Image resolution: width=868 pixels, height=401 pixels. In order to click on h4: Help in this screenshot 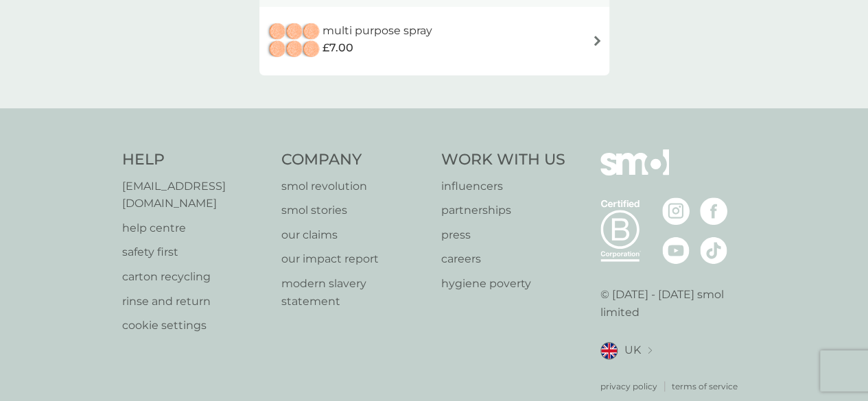, I will do `click(195, 160)`.